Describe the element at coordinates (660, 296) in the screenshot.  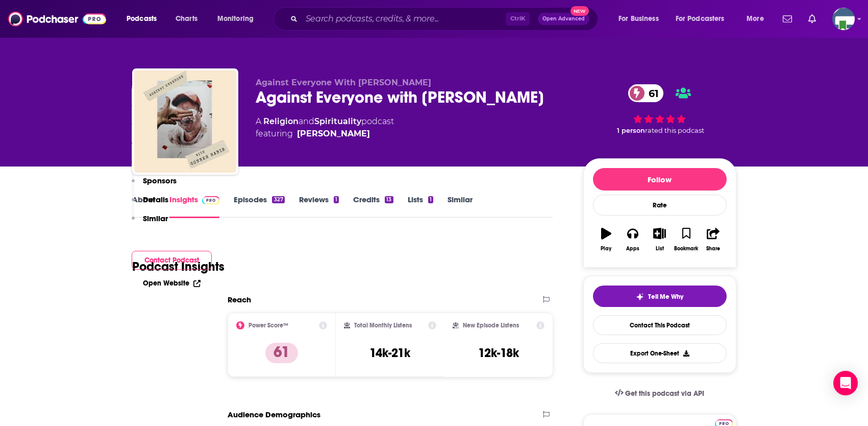
I see `button: tell me why sparkleTell Me Why` at that location.